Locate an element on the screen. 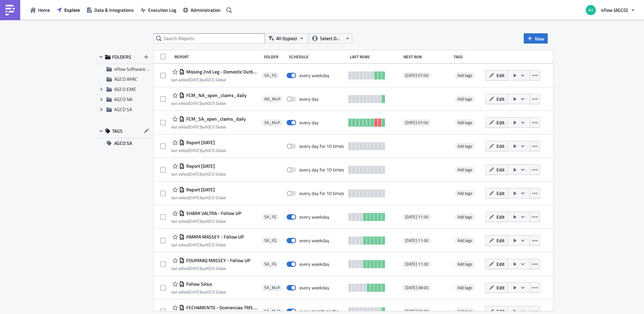 The height and width of the screenshot is (314, 644). span: TAGS is located at coordinates (117, 131).